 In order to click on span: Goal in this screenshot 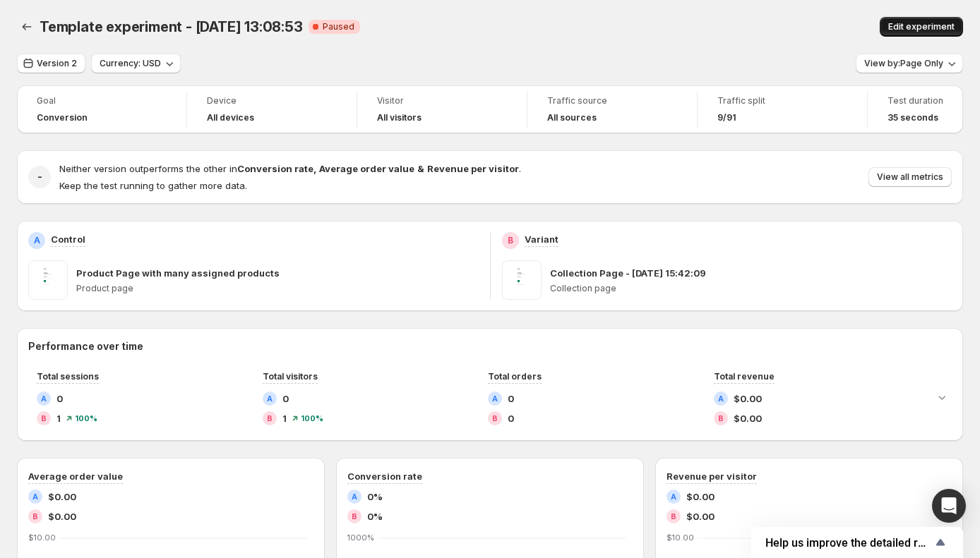, I will do `click(102, 101)`.